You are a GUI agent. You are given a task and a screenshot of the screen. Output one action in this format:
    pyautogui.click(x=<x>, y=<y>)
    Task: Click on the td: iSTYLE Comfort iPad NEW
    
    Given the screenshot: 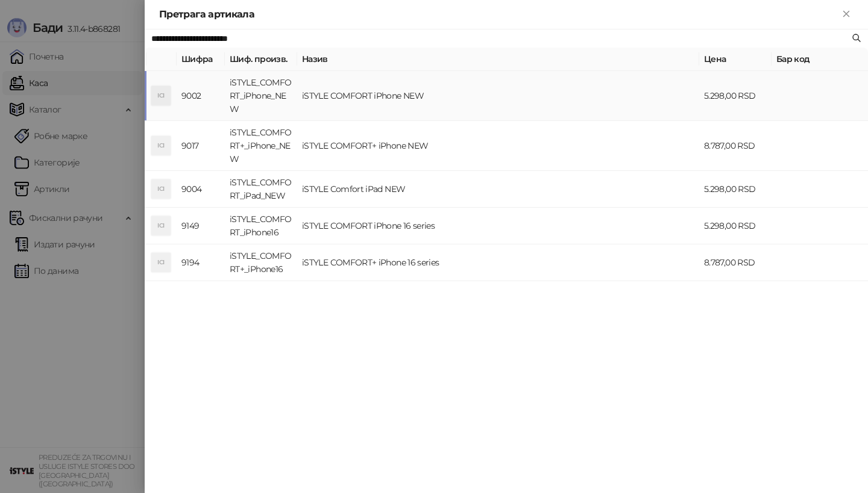 What is the action you would take?
    pyautogui.click(x=498, y=189)
    